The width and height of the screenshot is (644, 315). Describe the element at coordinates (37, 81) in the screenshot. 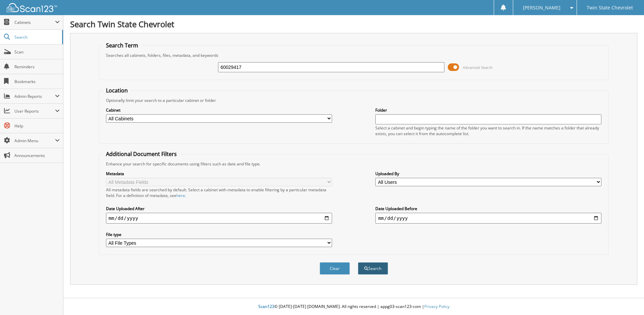

I see `span: Bookmarks` at that location.